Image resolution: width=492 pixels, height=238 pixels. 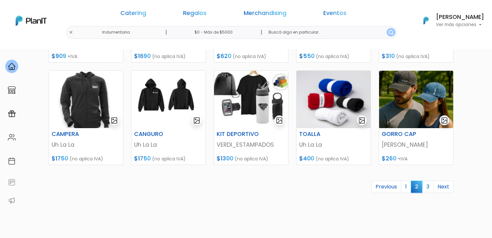 I want to click on div: ¿Necesitás ayuda?, so click(x=64, y=12).